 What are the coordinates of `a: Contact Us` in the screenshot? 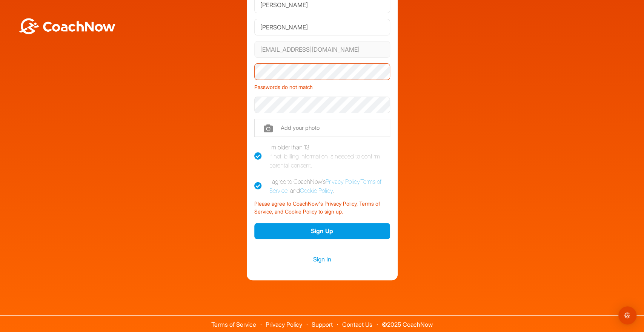 It's located at (358, 325).